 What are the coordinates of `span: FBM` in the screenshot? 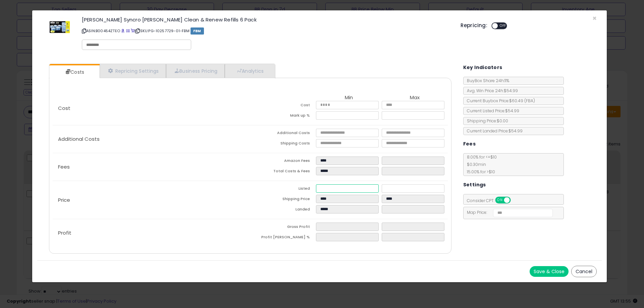 It's located at (197, 31).